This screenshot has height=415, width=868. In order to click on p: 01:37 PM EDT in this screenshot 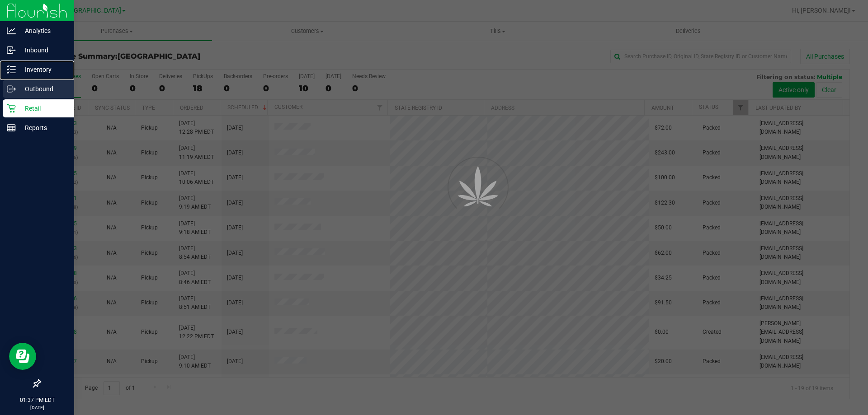, I will do `click(37, 400)`.